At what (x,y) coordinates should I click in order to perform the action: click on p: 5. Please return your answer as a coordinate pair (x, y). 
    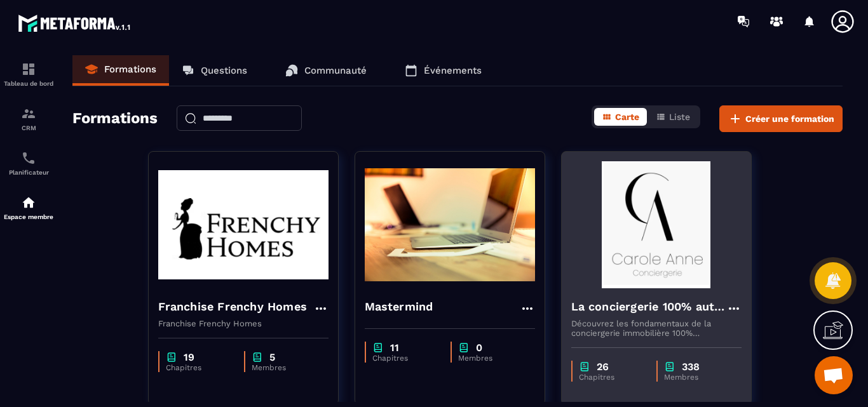
    Looking at the image, I should click on (272, 357).